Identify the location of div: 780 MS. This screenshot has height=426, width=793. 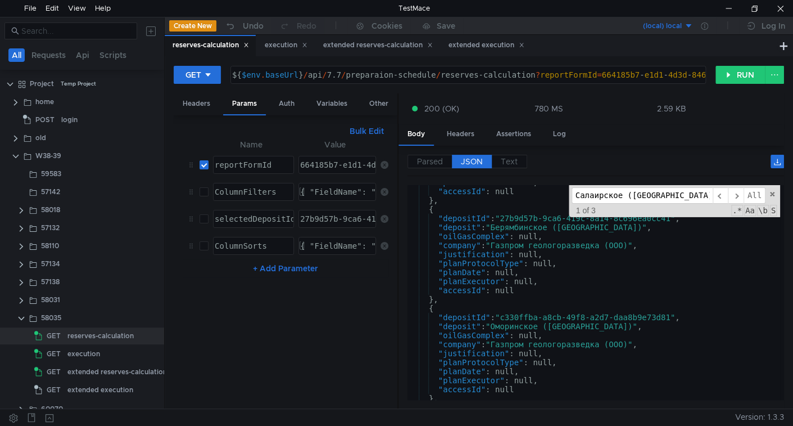
(549, 108).